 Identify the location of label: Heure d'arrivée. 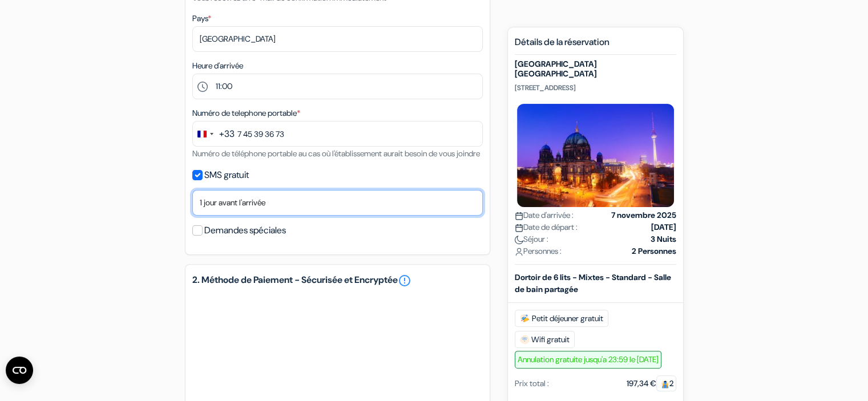
(217, 65).